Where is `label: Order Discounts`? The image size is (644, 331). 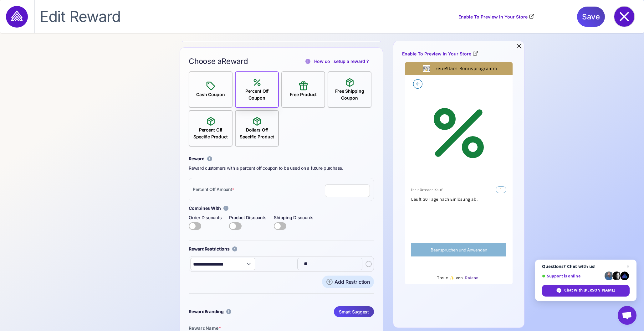 label: Order Discounts is located at coordinates (205, 218).